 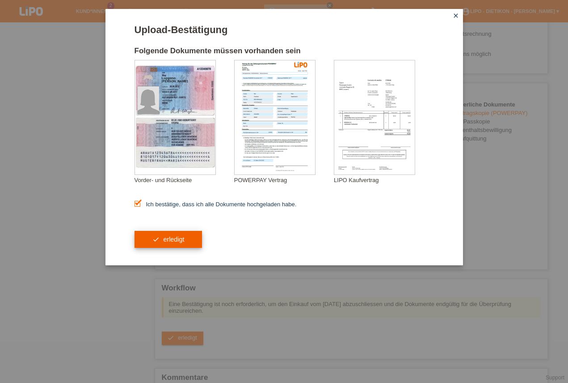 What do you see at coordinates (301, 64) in the screenshot?
I see `img: 39073_print.png` at bounding box center [301, 64].